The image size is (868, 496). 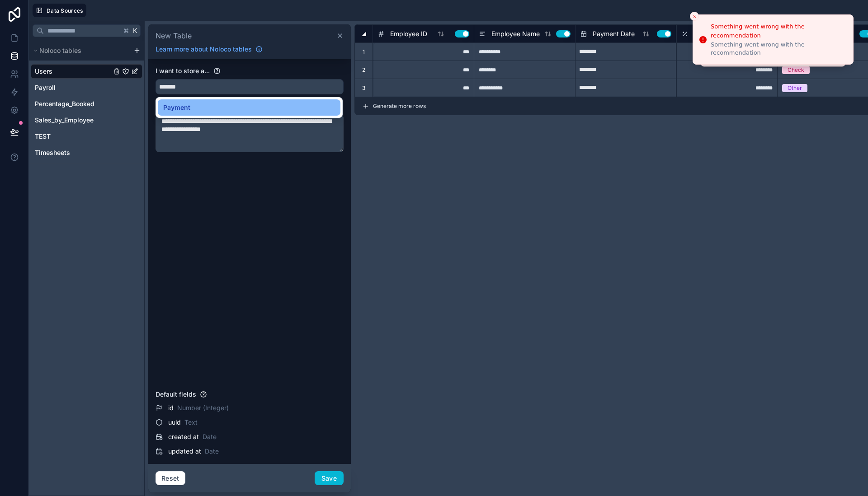 What do you see at coordinates (795, 88) in the screenshot?
I see `div: Other` at bounding box center [795, 88].